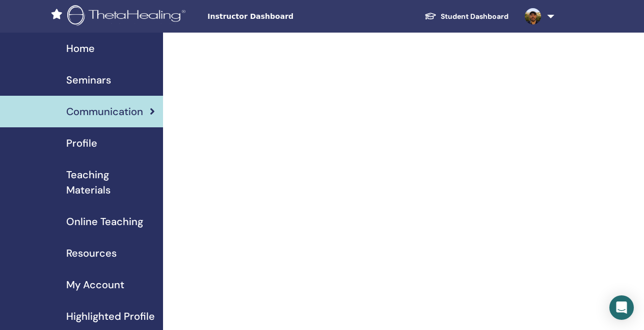 This screenshot has width=644, height=330. I want to click on div: Open Intercom Messenger, so click(621, 308).